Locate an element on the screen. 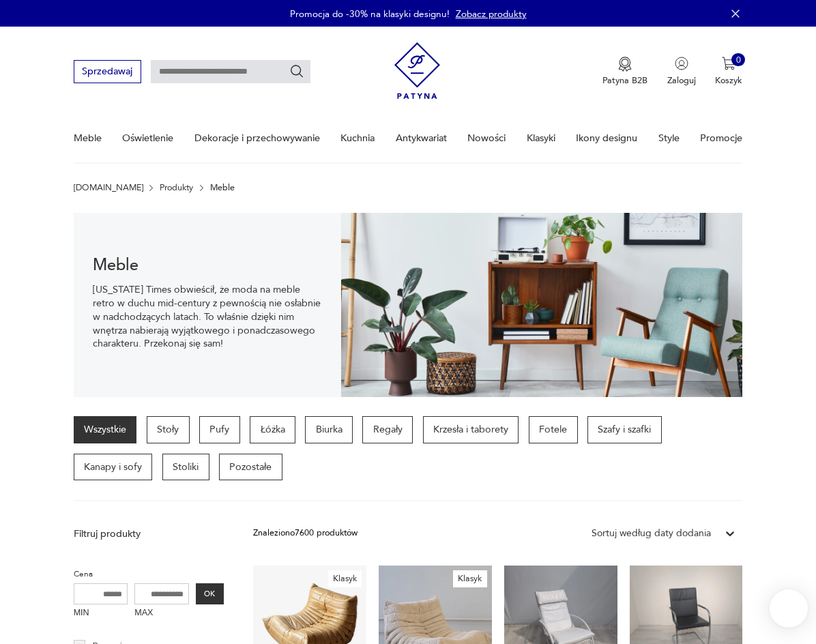 The height and width of the screenshot is (644, 816). a: Pufy is located at coordinates (220, 430).